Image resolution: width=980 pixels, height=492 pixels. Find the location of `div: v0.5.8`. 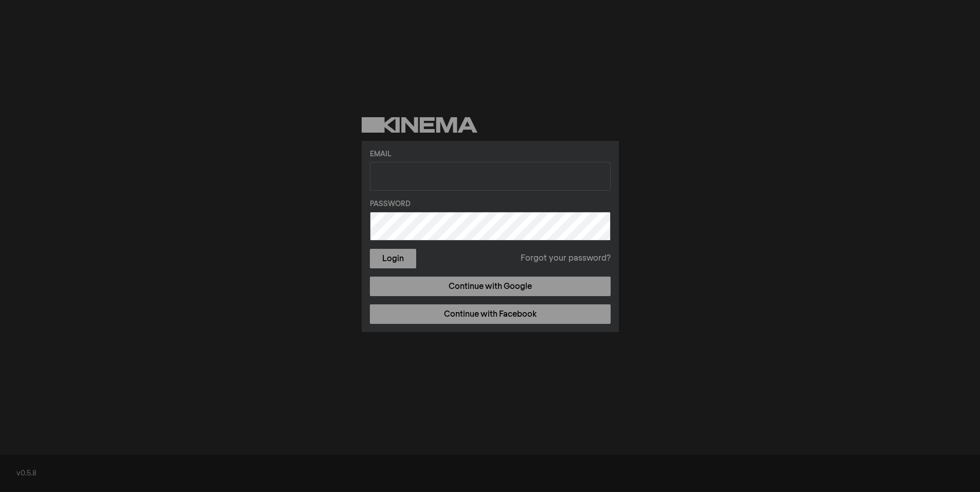

div: v0.5.8 is located at coordinates (490, 474).